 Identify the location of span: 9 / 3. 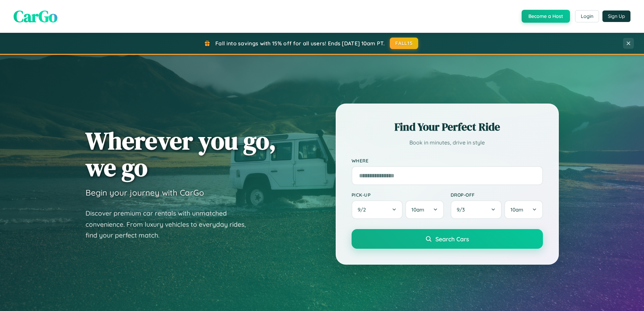
(462, 209).